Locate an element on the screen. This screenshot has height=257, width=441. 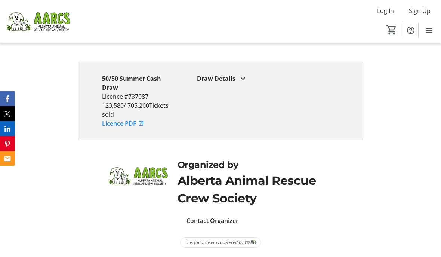
strong: 50/50 Summer Cash Draw is located at coordinates (132, 83).